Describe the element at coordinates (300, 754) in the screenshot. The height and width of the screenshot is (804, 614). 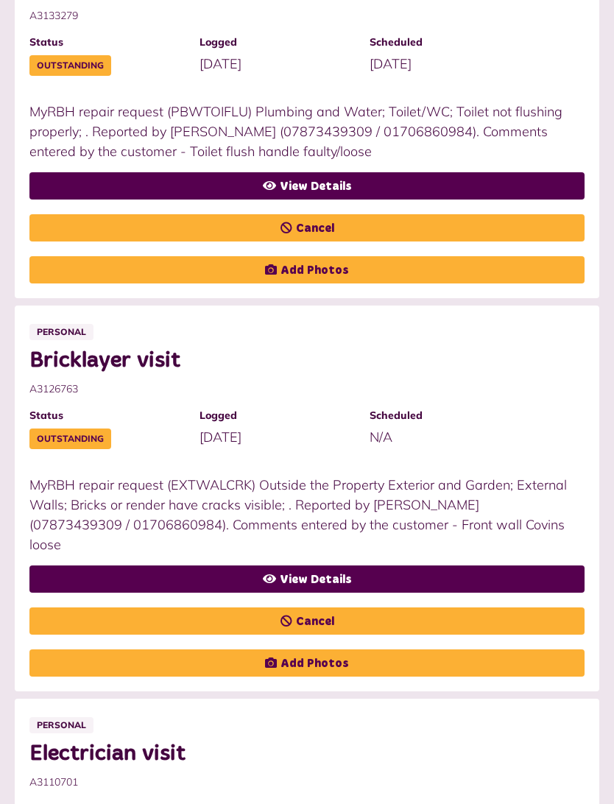
I see `span: Electrician visit` at that location.